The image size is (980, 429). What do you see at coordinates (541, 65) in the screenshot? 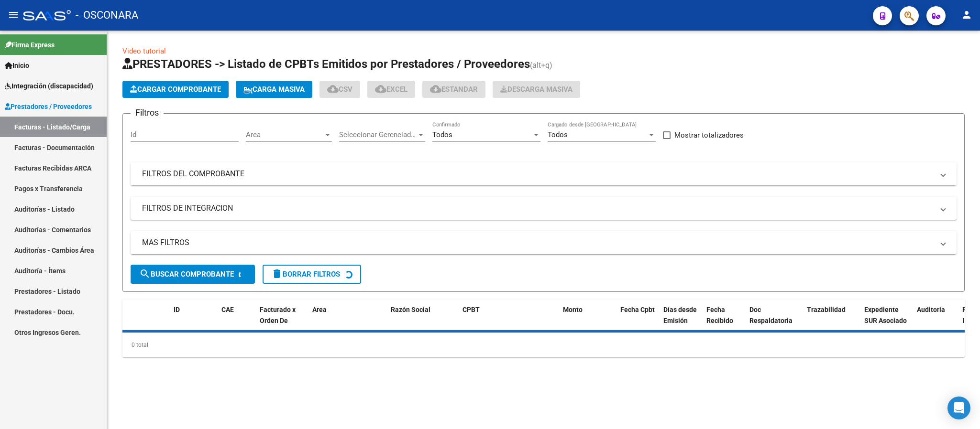
I see `span: (alt+q)` at bounding box center [541, 65].